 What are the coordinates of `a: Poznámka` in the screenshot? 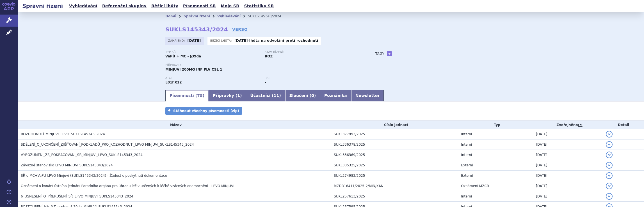 It's located at (336, 96).